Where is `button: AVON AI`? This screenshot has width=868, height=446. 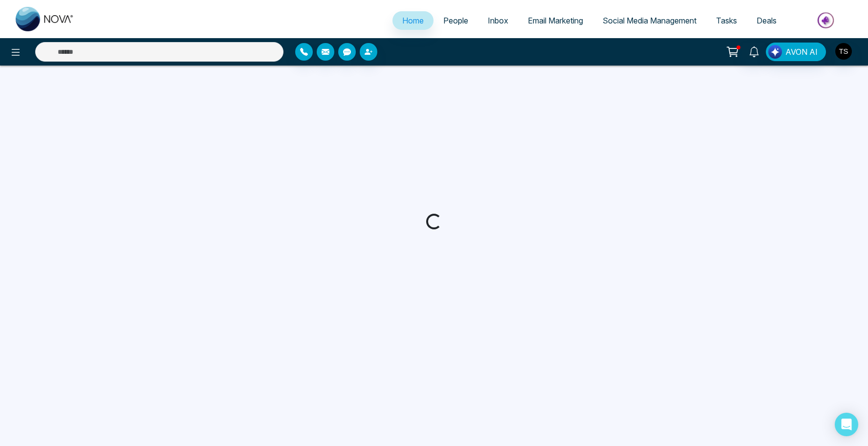
button: AVON AI is located at coordinates (796, 52).